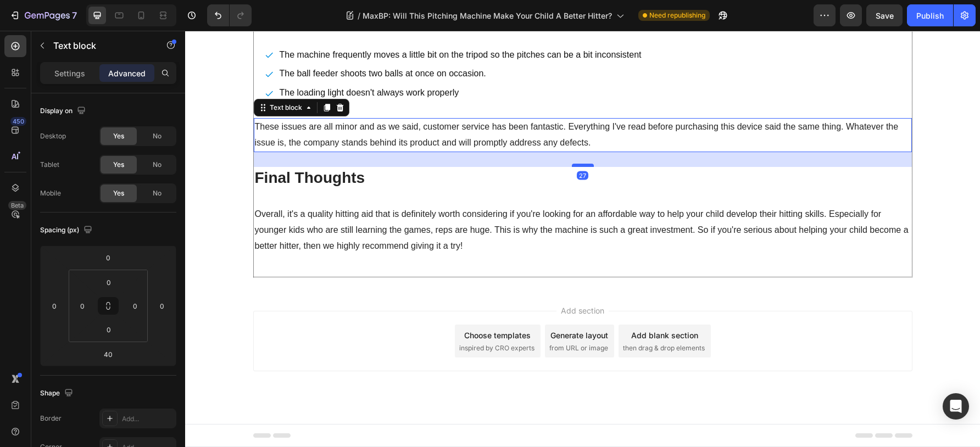 Image resolution: width=980 pixels, height=447 pixels. Describe the element at coordinates (101, 77) in the screenshot. I see `div: Text block` at that location.